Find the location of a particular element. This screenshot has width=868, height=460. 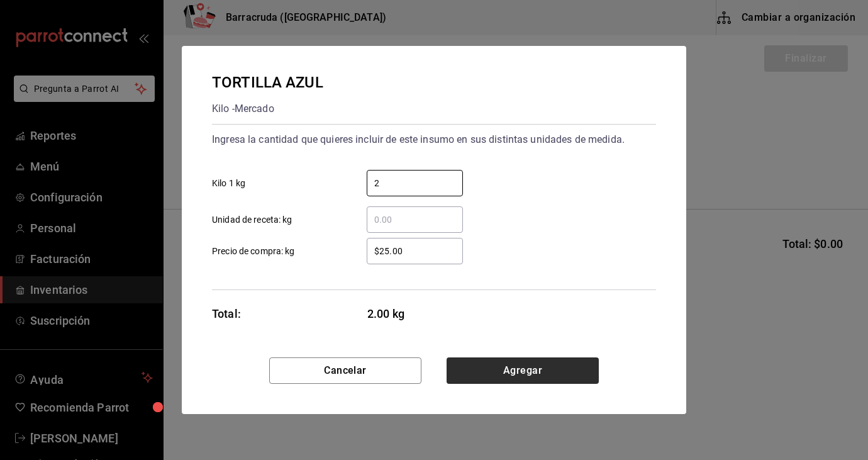

input: Unidad de receta: kg is located at coordinates (415, 220).